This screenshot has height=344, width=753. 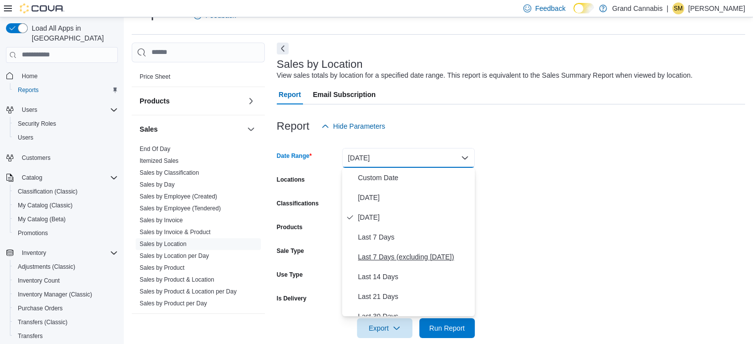 I want to click on h3: Sales by Location, so click(x=320, y=64).